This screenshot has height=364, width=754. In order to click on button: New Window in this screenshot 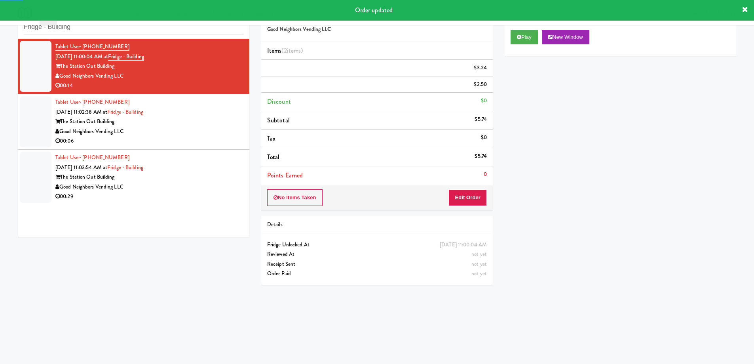, I will do `click(565, 37)`.